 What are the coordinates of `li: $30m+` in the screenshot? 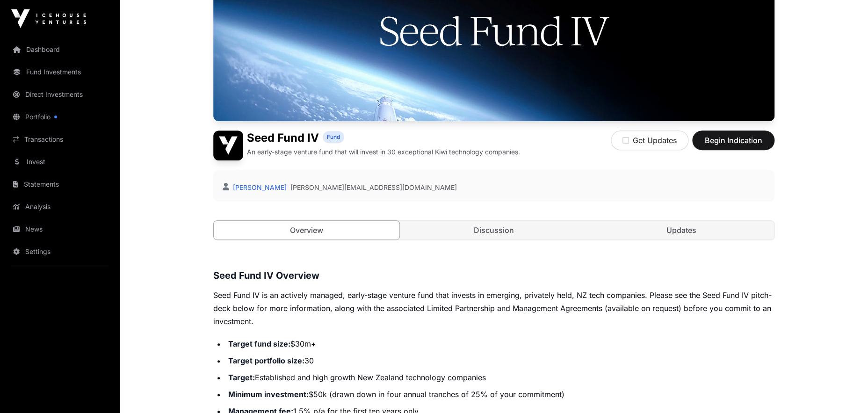 It's located at (500, 344).